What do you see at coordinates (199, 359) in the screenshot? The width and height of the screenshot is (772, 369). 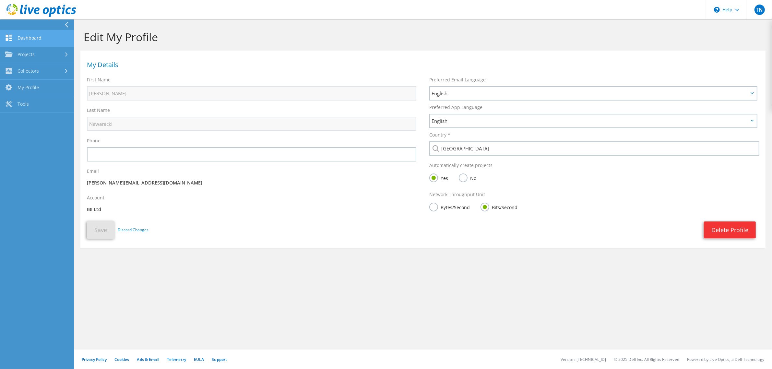 I see `a: EULA` at bounding box center [199, 359].